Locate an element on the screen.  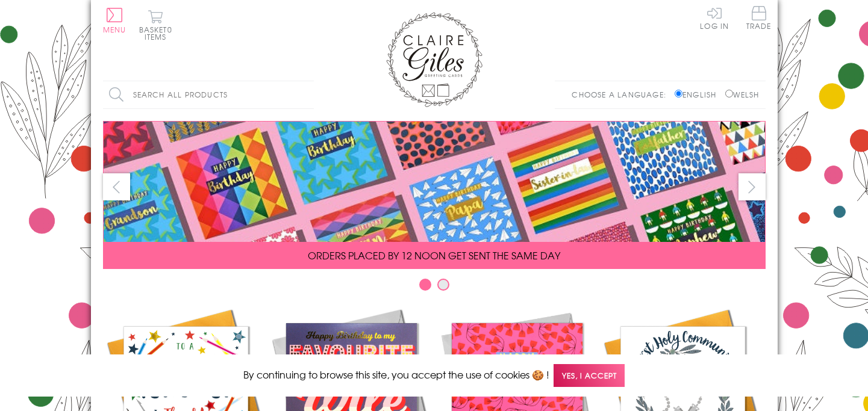
img: Claire Giles Greetings Cards is located at coordinates (434, 60).